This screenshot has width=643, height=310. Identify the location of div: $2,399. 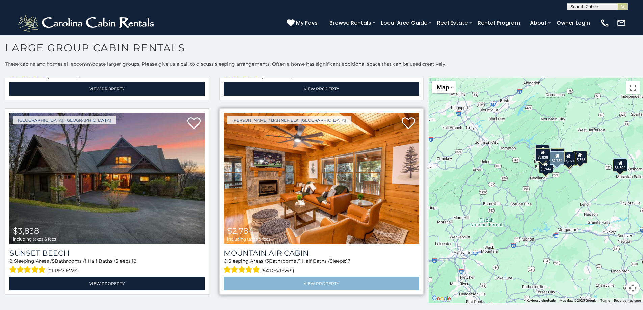
(542, 151).